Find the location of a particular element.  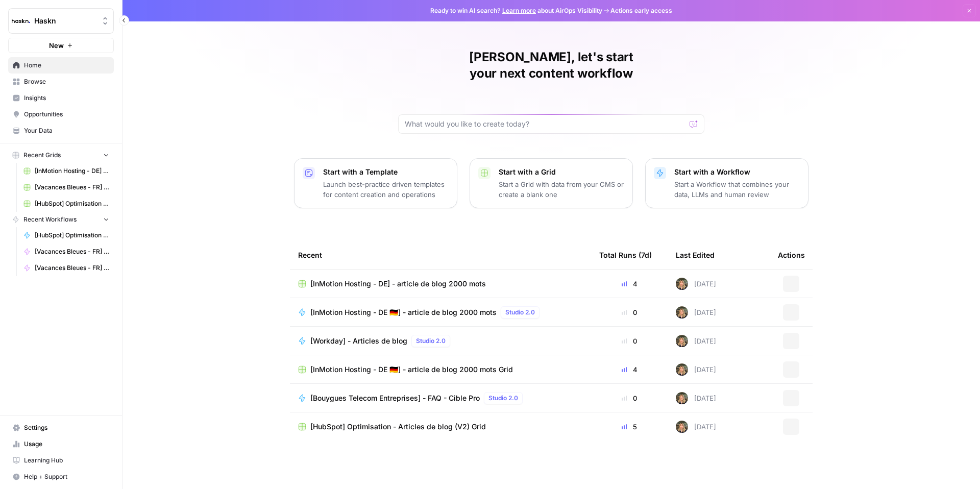

span: Opportunities is located at coordinates (66, 114).